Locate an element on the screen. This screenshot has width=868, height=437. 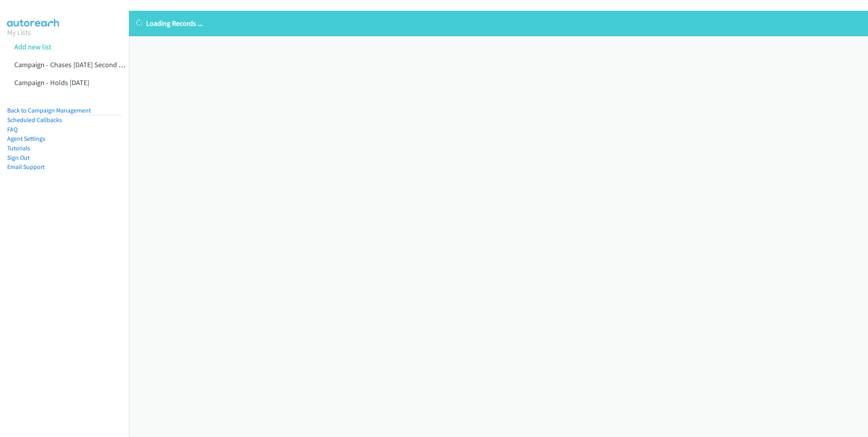
a: Back to Campaign Management is located at coordinates (49, 110).